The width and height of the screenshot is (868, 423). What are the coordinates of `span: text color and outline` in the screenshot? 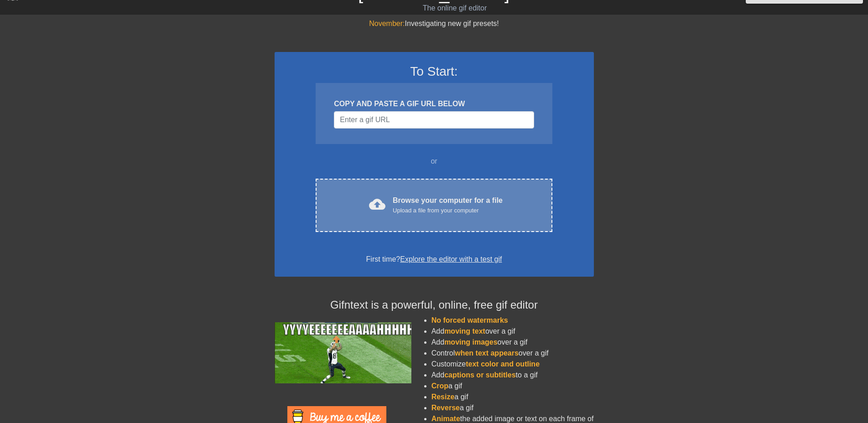 It's located at (502, 364).